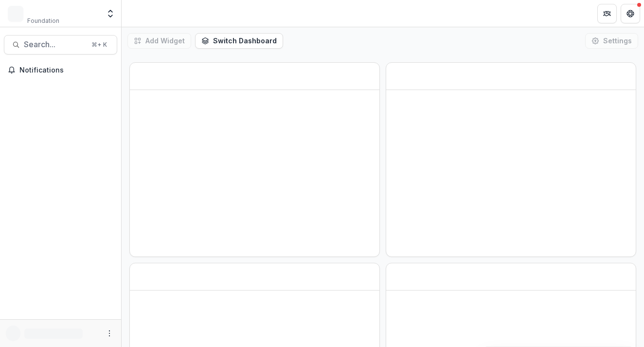 This screenshot has width=644, height=347. Describe the element at coordinates (611, 41) in the screenshot. I see `button: Settings` at that location.